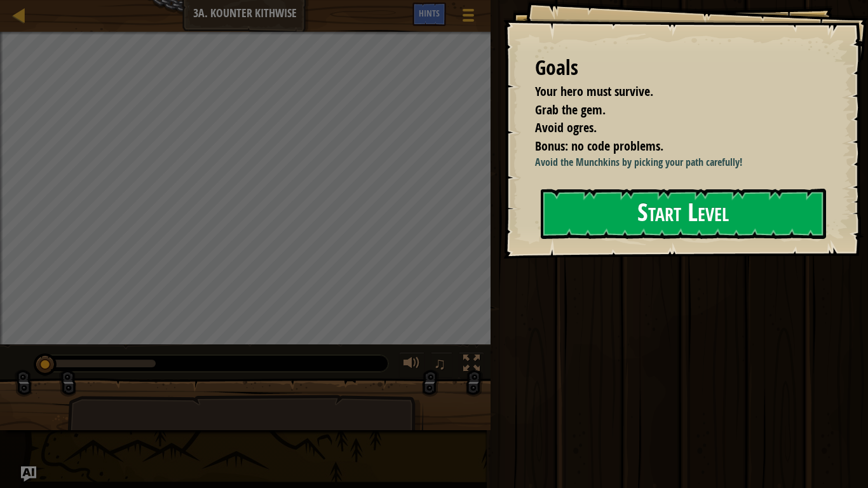 The width and height of the screenshot is (868, 488). Describe the element at coordinates (429, 13) in the screenshot. I see `span: Hints` at that location.